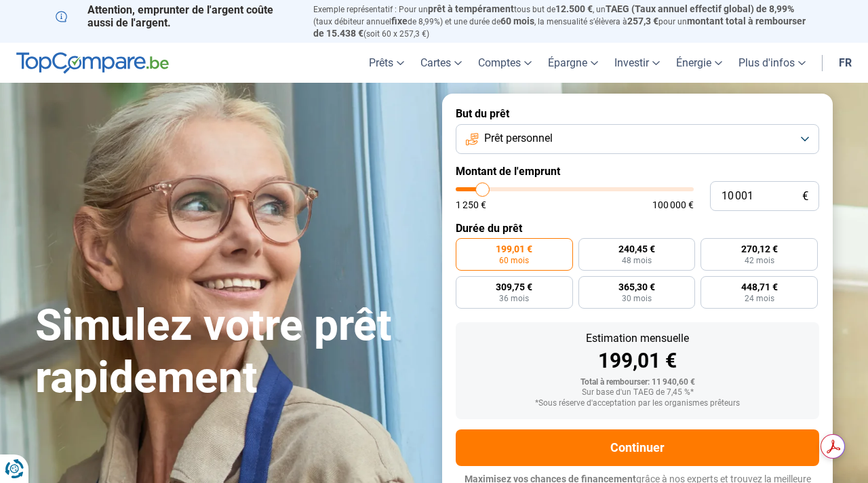 The height and width of the screenshot is (483, 868). What do you see at coordinates (638, 382) in the screenshot?
I see `div: Total à rembourser: 11 940,60 €` at bounding box center [638, 382].